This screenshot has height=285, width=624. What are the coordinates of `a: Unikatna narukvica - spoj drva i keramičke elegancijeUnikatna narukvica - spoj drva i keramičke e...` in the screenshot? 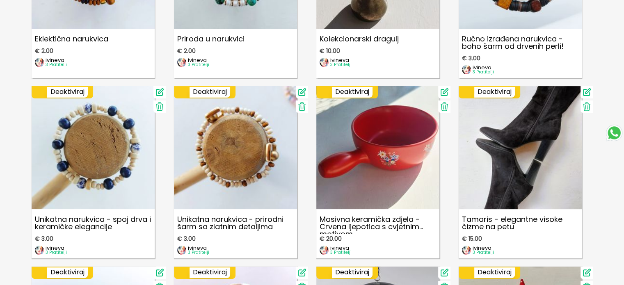 It's located at (93, 172).